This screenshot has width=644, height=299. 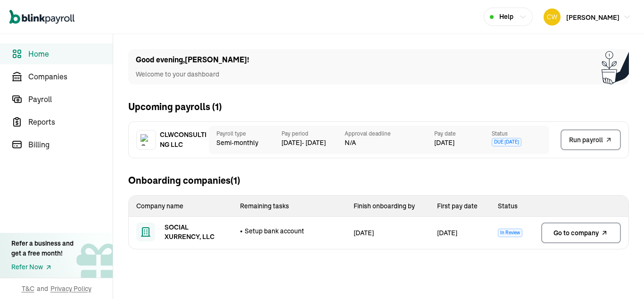 I want to click on a: Go to company, so click(x=581, y=232).